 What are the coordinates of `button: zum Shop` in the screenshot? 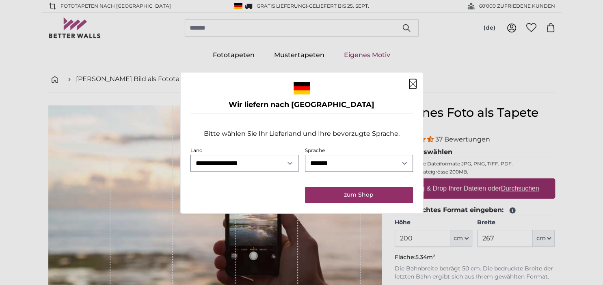 It's located at (358, 195).